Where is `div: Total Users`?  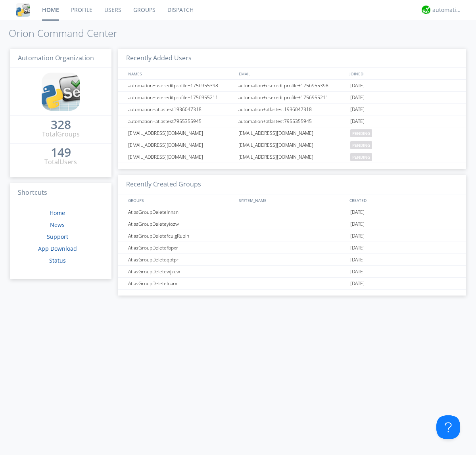
div: Total Users is located at coordinates (60, 162).